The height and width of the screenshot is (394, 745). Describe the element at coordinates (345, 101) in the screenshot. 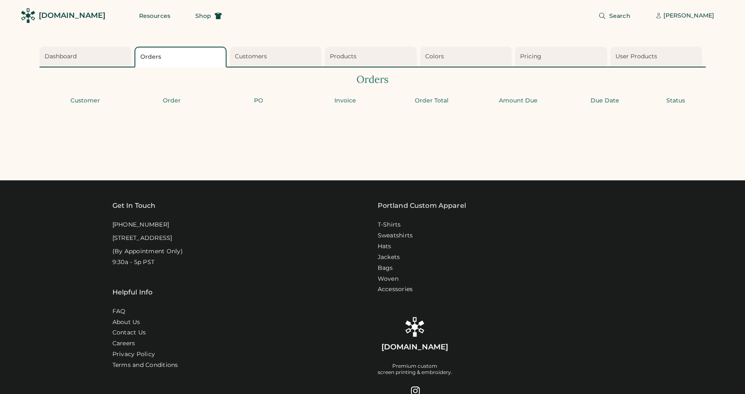

I see `div: Invoice` at that location.